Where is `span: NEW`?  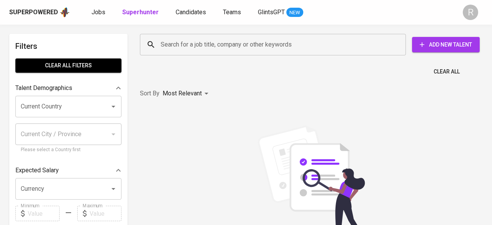
span: NEW is located at coordinates (295, 13).